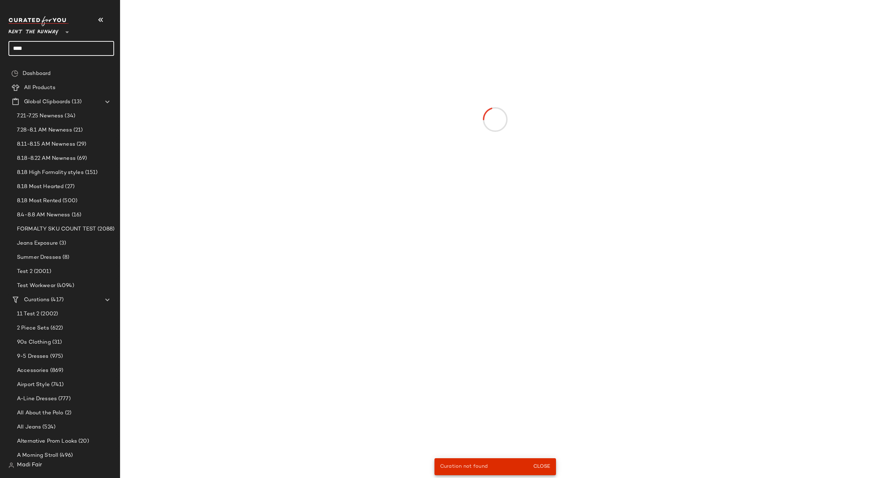 Image resolution: width=870 pixels, height=478 pixels. Describe the element at coordinates (48, 427) in the screenshot. I see `span: (524)` at that location.